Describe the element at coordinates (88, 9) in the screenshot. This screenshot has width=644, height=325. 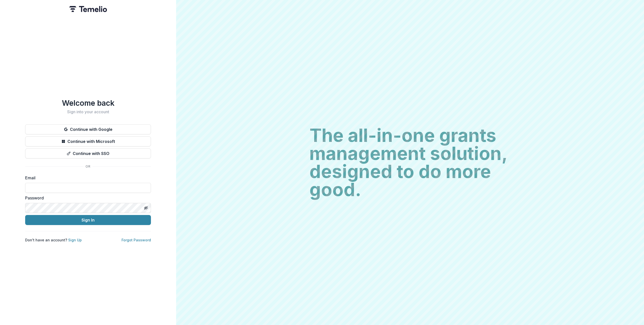
I see `img: Temelio` at that location.